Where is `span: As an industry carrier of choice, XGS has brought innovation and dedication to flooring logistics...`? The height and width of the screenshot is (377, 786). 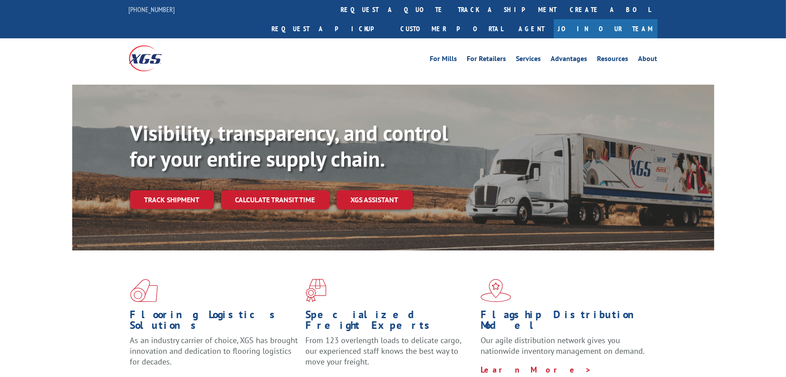
span: As an industry carrier of choice, XGS has brought innovation and dedication to flooring logistics... is located at coordinates (214, 351).